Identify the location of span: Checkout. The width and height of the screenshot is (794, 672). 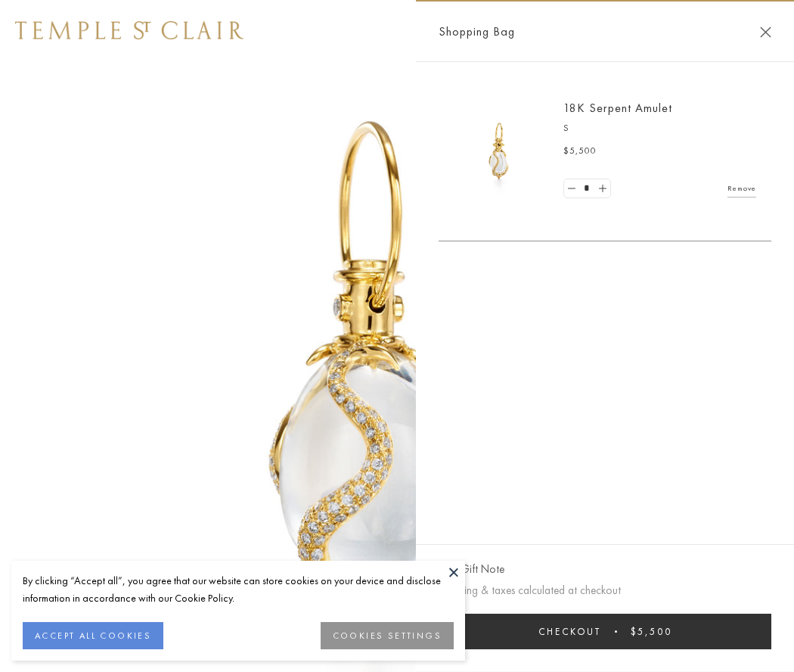
(569, 631).